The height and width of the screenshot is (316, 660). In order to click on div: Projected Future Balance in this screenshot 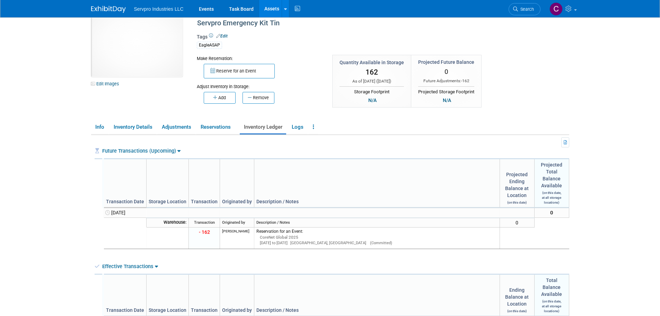, I will do `click(446, 62)`.